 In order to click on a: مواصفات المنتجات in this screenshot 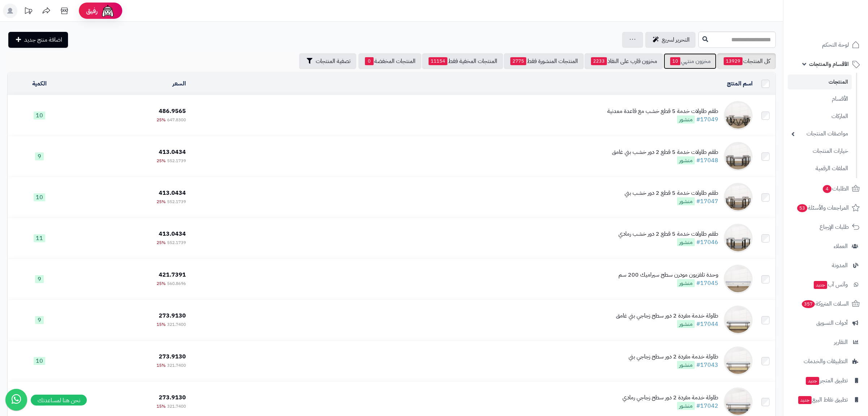, I will do `click(820, 134)`.